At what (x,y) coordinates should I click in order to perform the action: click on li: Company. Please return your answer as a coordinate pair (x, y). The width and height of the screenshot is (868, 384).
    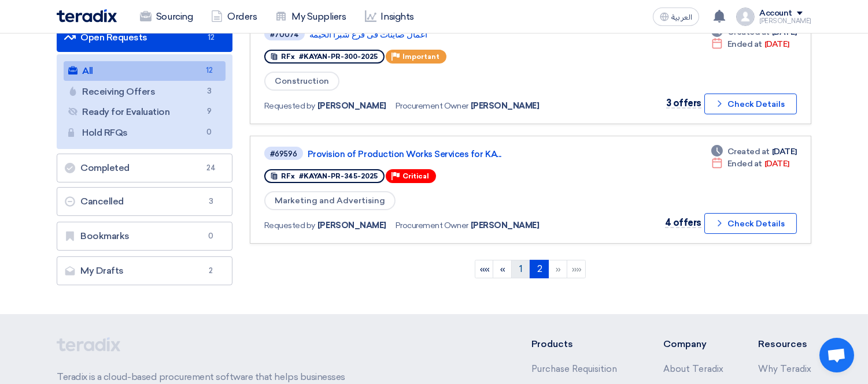
    Looking at the image, I should click on (694, 345).